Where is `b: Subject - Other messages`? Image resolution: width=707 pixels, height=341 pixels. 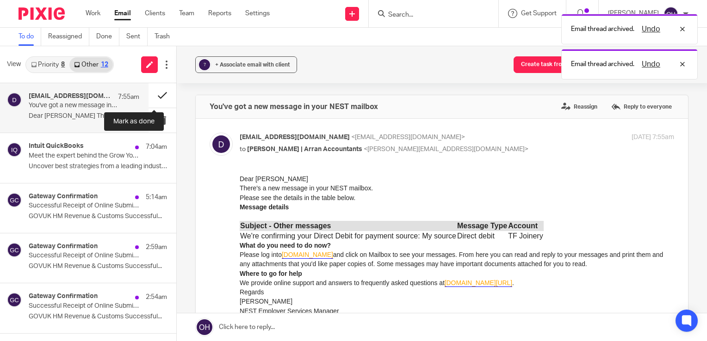
b: Subject - Other messages is located at coordinates (46, 51).